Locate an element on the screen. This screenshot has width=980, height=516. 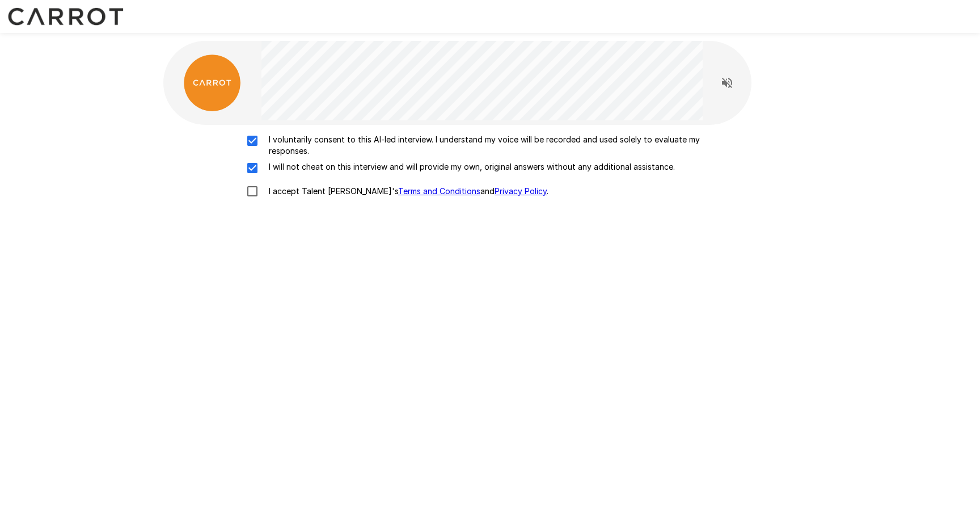
p: I voluntarily consent to this AI-led interview. I understand my voice will be recorded and used s... is located at coordinates (502, 145).